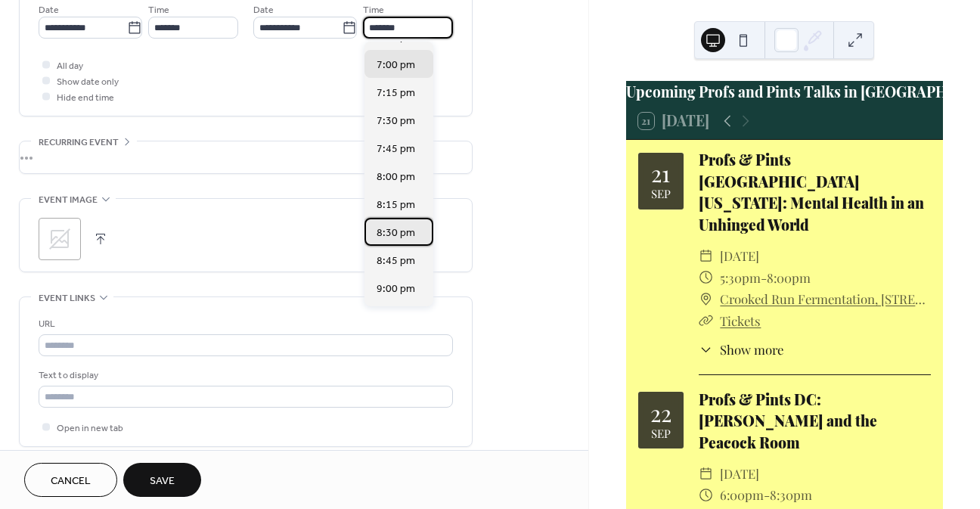 Image resolution: width=980 pixels, height=509 pixels. I want to click on div: URL, so click(244, 324).